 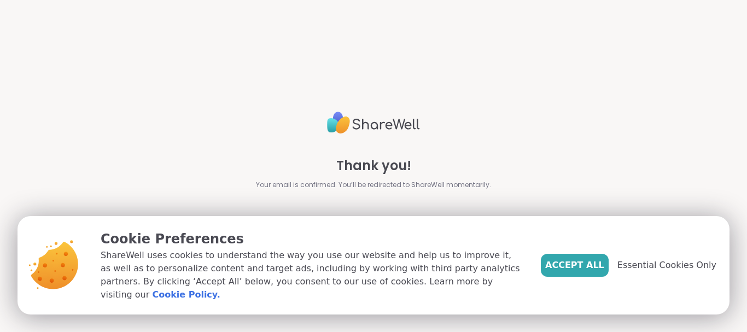 What do you see at coordinates (312, 275) in the screenshot?
I see `p: ShareWell uses cookies to understand the way you use our website and help us to improve it, as we...` at bounding box center [312, 275].